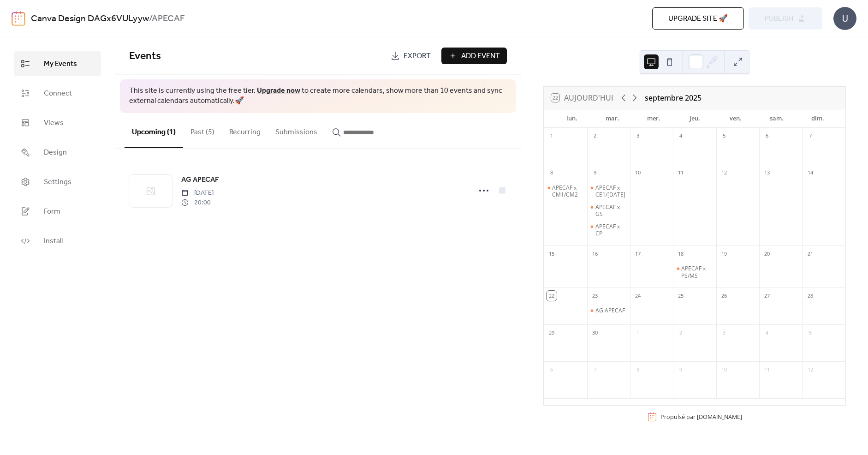 The height and width of the screenshot is (455, 868). Describe the element at coordinates (595, 332) in the screenshot. I see `div: 30` at that location.